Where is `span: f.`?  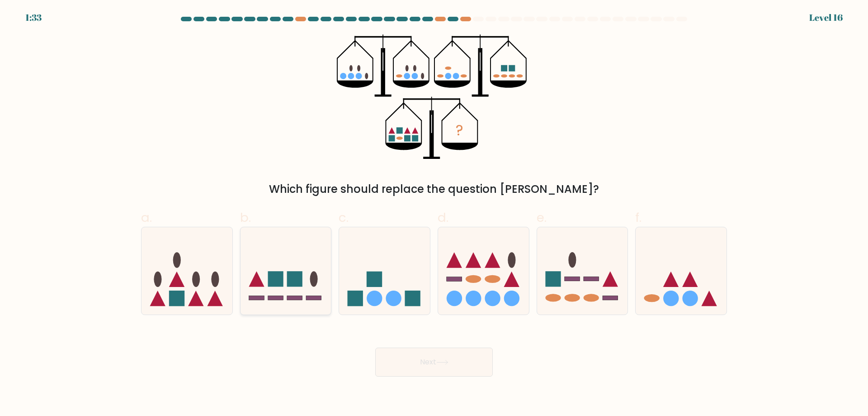
span: f. is located at coordinates (638, 217).